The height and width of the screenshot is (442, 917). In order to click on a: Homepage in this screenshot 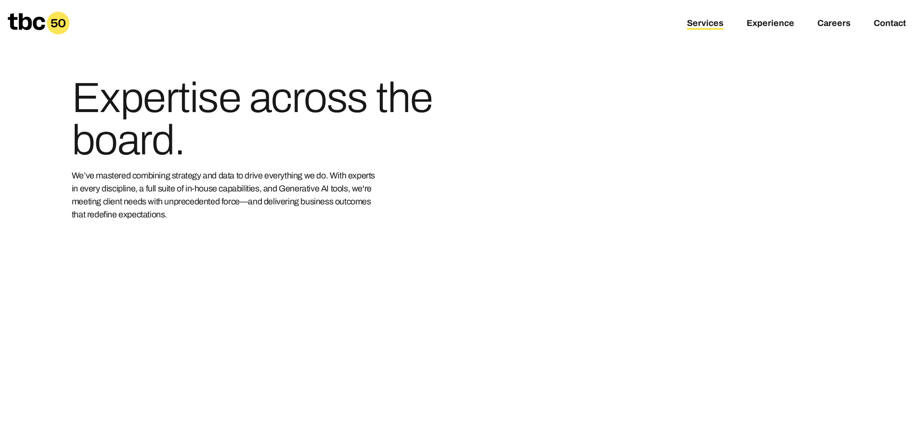, I will do `click(38, 23)`.